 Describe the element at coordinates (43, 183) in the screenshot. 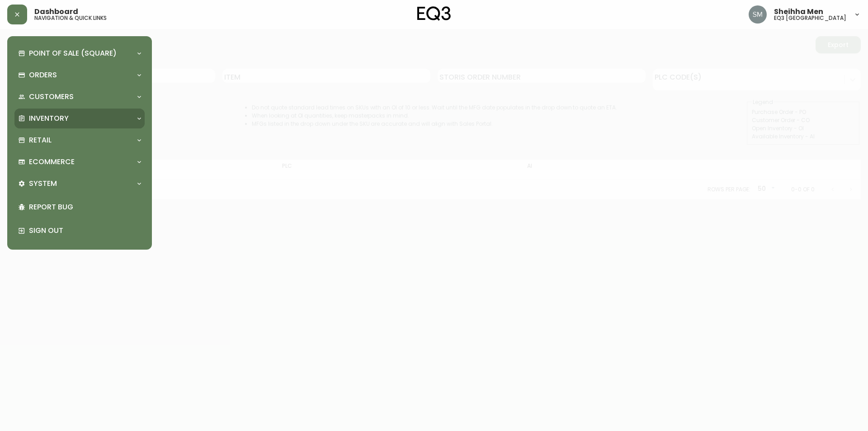

I see `p: System` at that location.